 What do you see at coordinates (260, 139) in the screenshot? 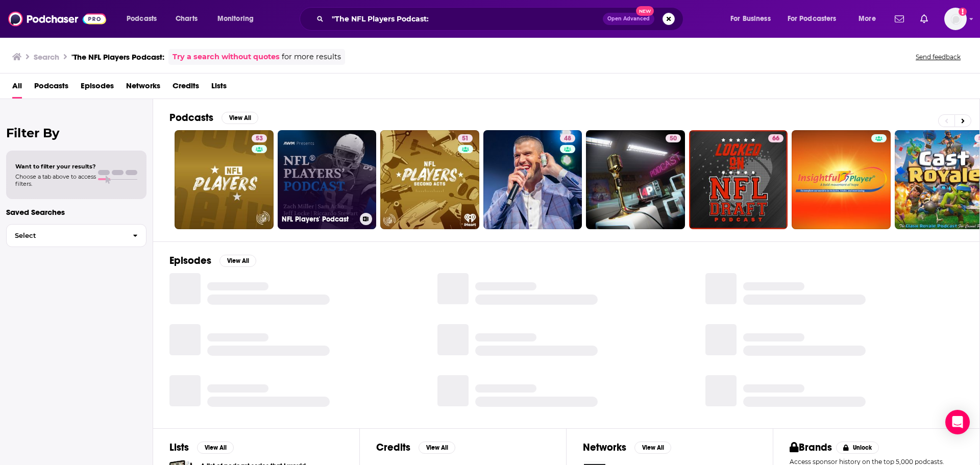
I see `span: 53` at bounding box center [260, 139].